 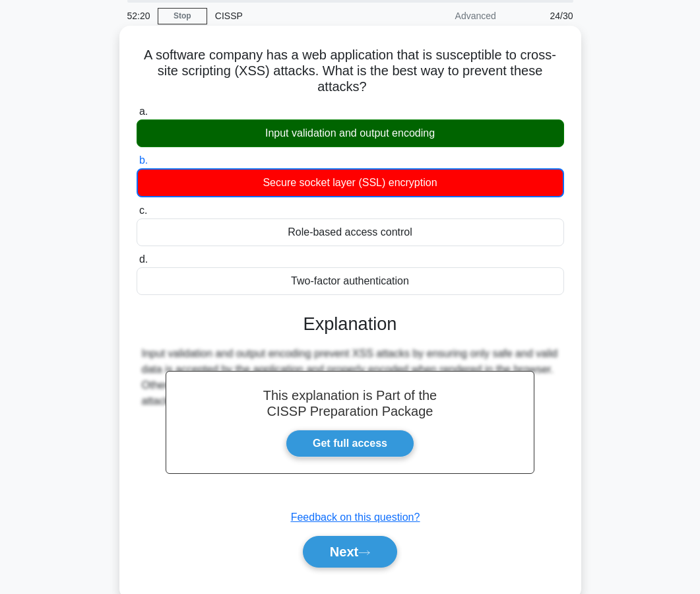 I want to click on div: Secure socket layer (SSL) encryption, so click(x=350, y=182).